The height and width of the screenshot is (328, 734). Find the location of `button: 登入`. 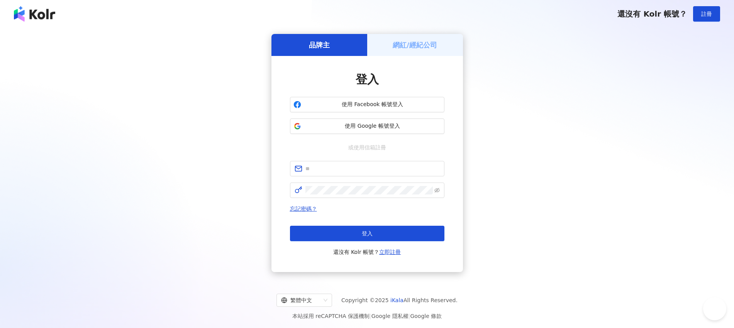

button: 登入 is located at coordinates (367, 234).